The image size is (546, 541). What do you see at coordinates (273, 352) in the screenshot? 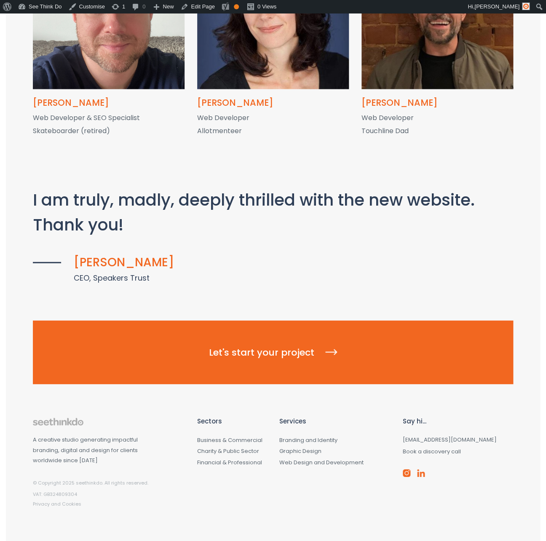
I see `a: Let's start your project` at bounding box center [273, 352].